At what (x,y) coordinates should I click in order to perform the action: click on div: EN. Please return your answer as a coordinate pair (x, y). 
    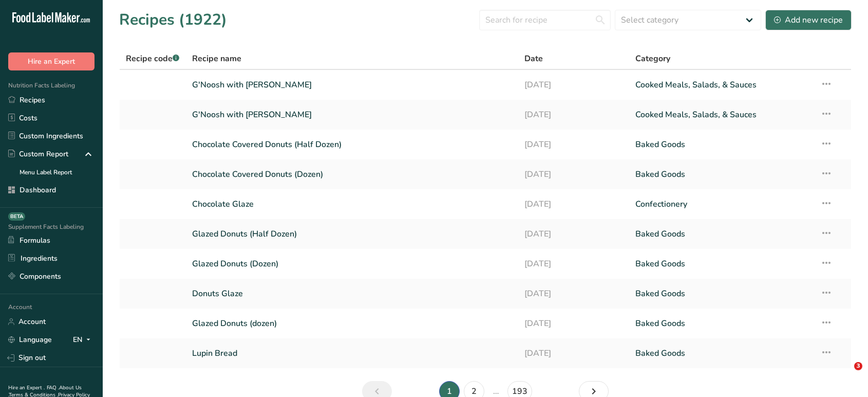
    Looking at the image, I should click on (84, 340).